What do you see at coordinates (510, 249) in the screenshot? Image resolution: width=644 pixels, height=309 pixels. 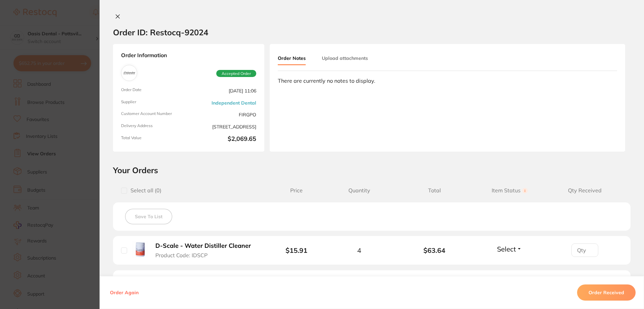 I see `button: Select` at bounding box center [510, 249].